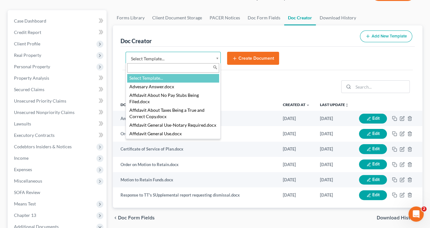 The height and width of the screenshot is (228, 430). I want to click on div: Affidavit About Taxes Being a True and Correct Copy.docx, so click(173, 113).